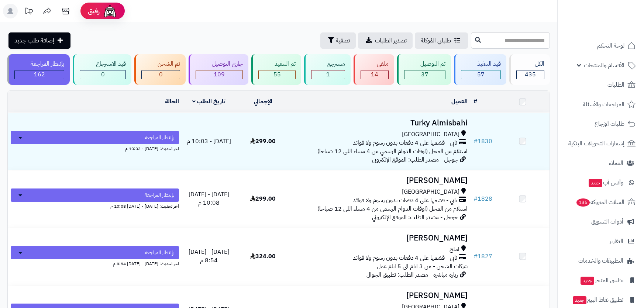  Describe the element at coordinates (600, 202) in the screenshot. I see `span: السلات المتروكة` at that location.